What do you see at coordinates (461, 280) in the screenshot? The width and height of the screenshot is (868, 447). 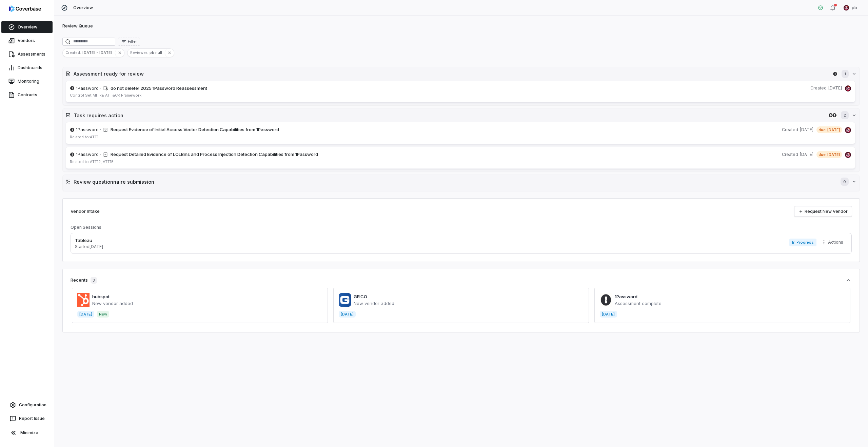 I see `button: Recents3` at bounding box center [461, 280].